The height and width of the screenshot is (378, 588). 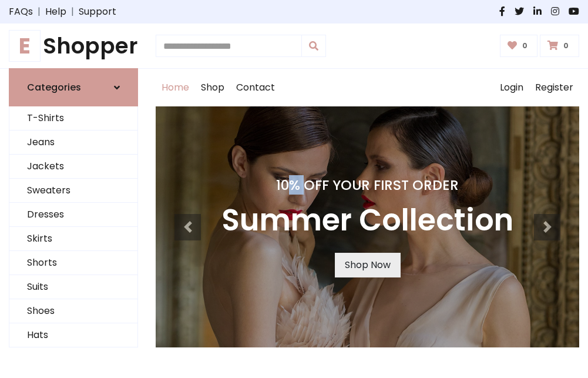 I want to click on a: Suits, so click(x=74, y=287).